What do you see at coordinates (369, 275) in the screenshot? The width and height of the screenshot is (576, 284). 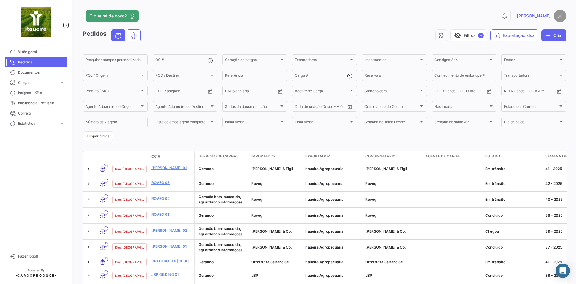 I see `span: JBP` at bounding box center [369, 275].